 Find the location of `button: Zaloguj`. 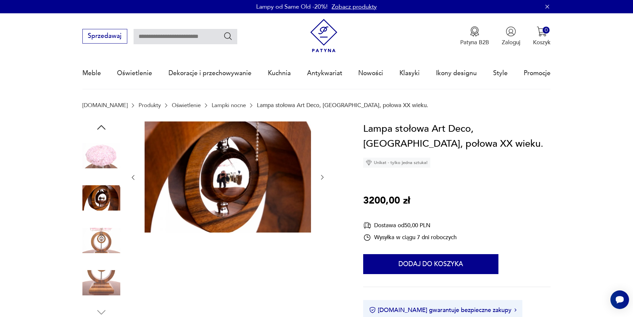

button: Zaloguj is located at coordinates (511, 36).